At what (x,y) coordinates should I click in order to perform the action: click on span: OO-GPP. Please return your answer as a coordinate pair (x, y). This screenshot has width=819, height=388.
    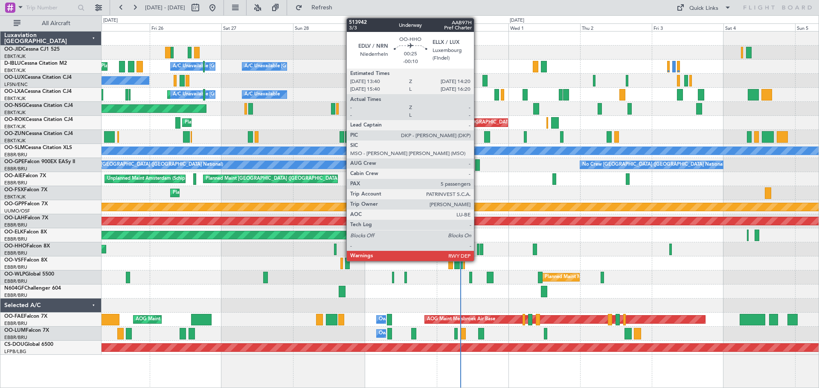
    Looking at the image, I should click on (14, 204).